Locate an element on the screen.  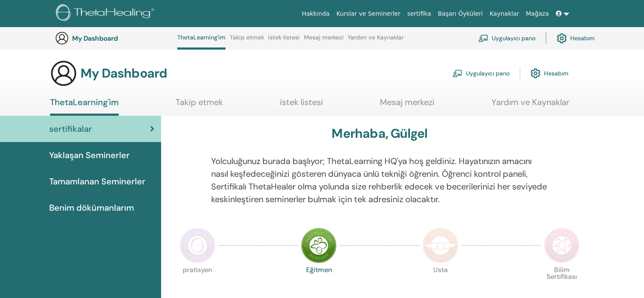
img: Master is located at coordinates (441, 246).